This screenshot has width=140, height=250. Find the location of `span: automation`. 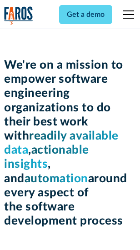

span: automation is located at coordinates (56, 179).